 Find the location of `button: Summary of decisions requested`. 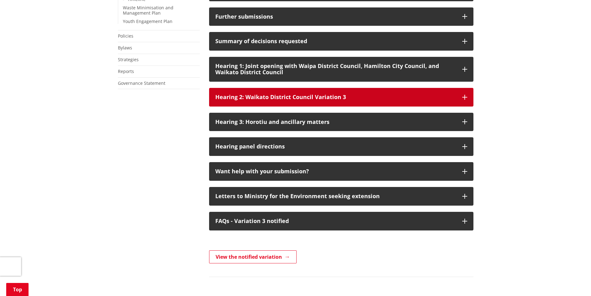

button: Summary of decisions requested is located at coordinates (341, 41).